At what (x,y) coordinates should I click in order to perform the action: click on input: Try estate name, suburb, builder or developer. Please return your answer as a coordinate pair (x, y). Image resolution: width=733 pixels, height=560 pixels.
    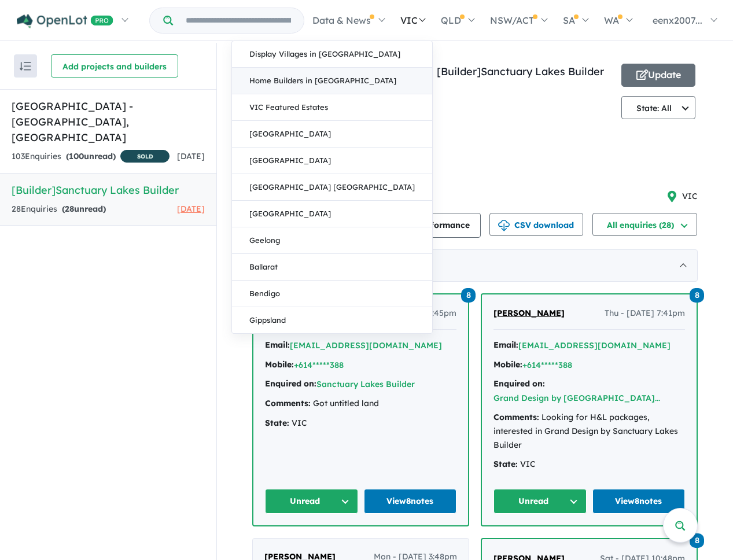
    Looking at the image, I should click on (239, 20).